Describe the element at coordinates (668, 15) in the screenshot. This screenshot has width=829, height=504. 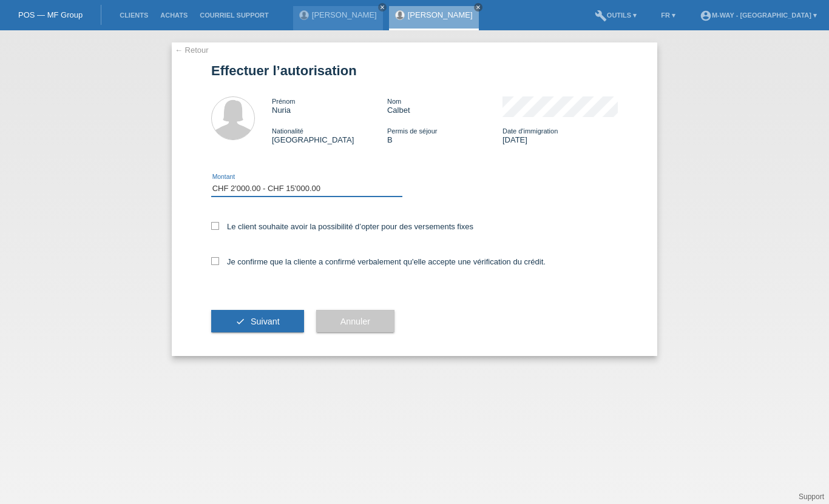
I see `a: FR ▾` at that location.